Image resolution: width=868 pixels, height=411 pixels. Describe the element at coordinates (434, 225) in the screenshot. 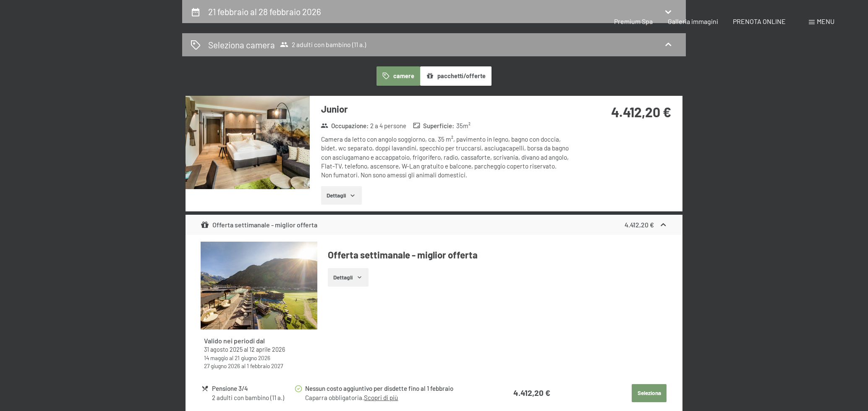

I see `div: Offerta settimanale - miglior offerta4.412,20 €` at that location.